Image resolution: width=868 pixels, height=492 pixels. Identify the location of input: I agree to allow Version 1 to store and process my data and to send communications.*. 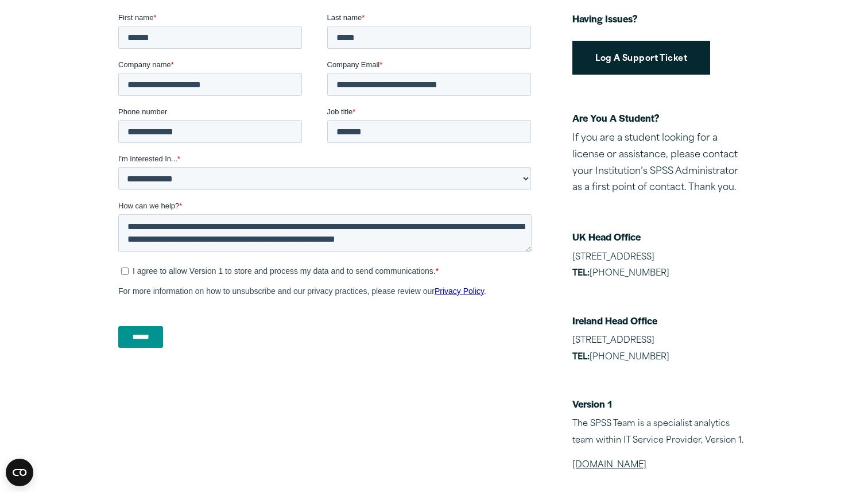
(6, 259).